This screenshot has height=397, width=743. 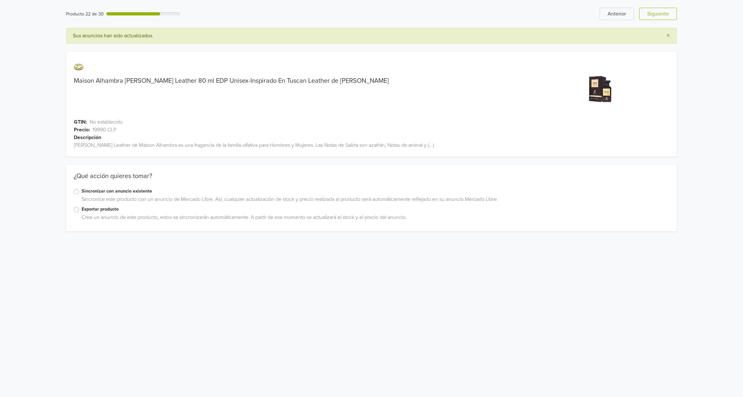 What do you see at coordinates (375, 209) in the screenshot?
I see `label: Exportar producto` at bounding box center [375, 209].